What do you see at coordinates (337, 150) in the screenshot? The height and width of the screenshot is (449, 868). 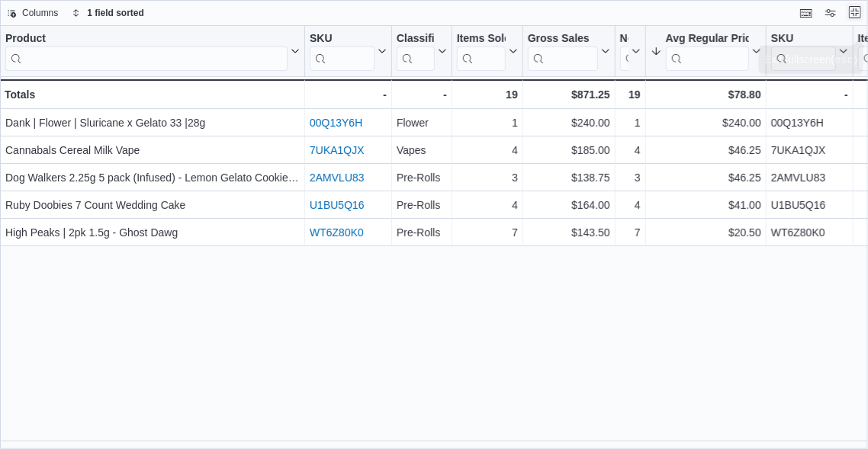 I see `a: 7UKA1QJX` at bounding box center [337, 150].